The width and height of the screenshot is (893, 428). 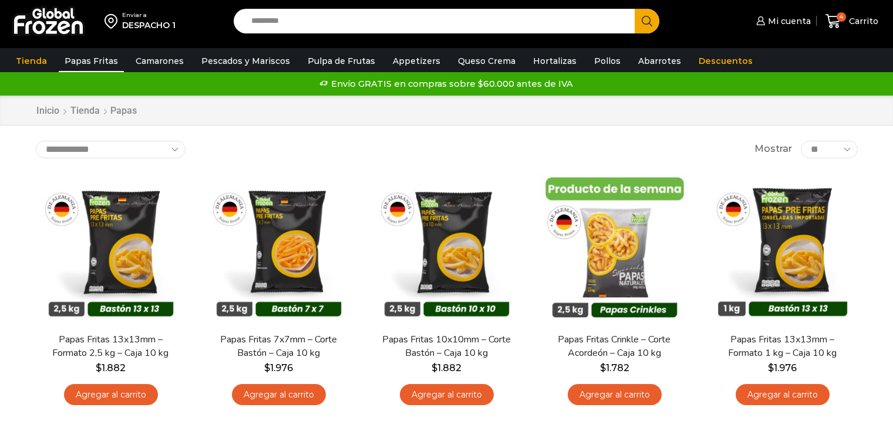 I want to click on a: Pollos, so click(x=607, y=61).